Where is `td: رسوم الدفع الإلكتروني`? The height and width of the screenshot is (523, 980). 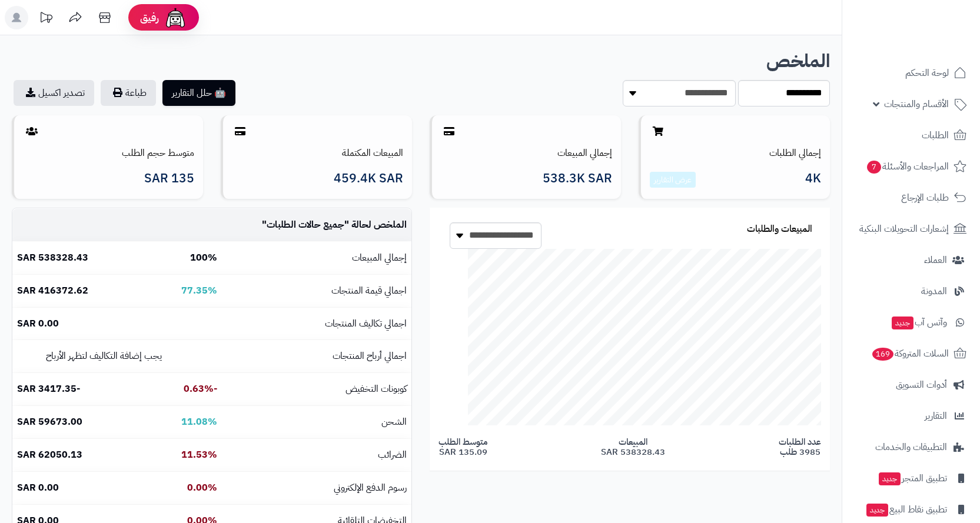
td: رسوم الدفع الإلكتروني is located at coordinates (317, 488).